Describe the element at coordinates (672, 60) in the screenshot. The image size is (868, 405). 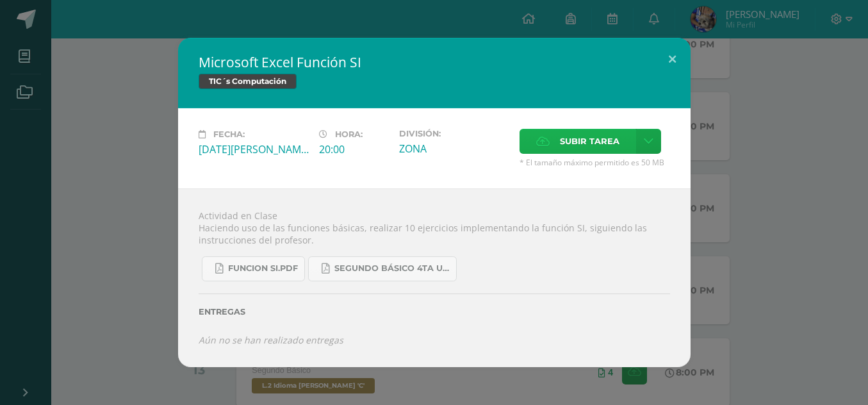
I see `button: Close (Esc)` at that location.